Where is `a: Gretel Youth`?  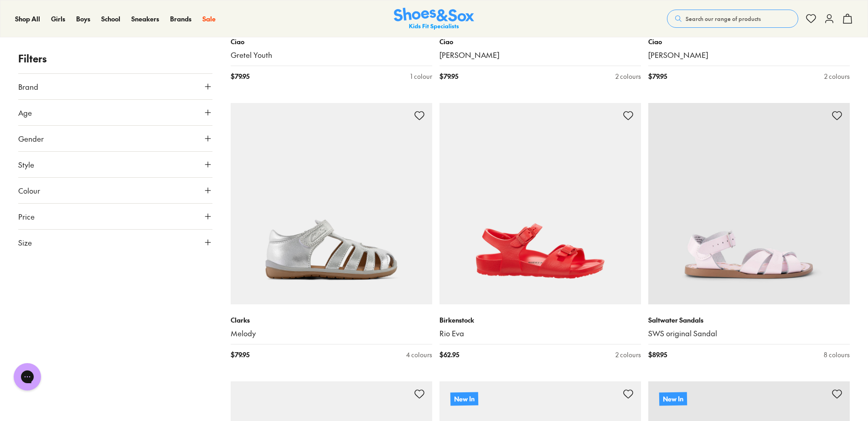
a: Gretel Youth is located at coordinates (332, 56).